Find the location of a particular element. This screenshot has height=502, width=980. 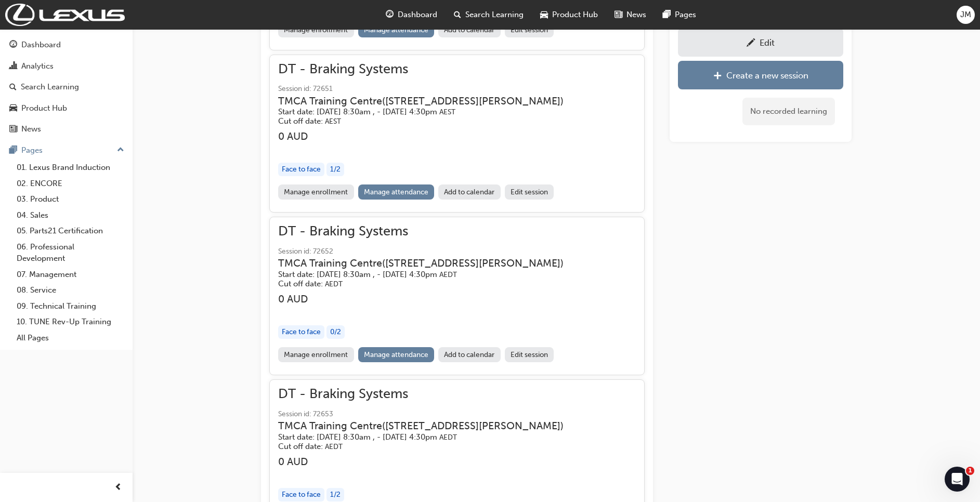

a: Dashboard is located at coordinates (66, 45).